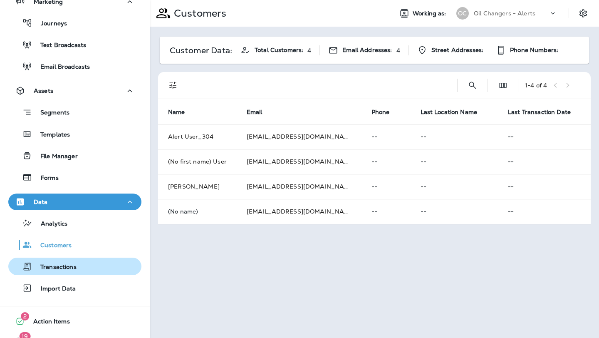 The height and width of the screenshot is (338, 599). What do you see at coordinates (504, 13) in the screenshot?
I see `p: Oil Changers - Alerts` at bounding box center [504, 13].